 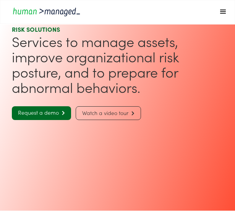 What do you see at coordinates (118, 64) in the screenshot?
I see `h1: Services to manage assets, improve organizational risk posture, and to prepare for abnormal behav...` at bounding box center [118, 64].